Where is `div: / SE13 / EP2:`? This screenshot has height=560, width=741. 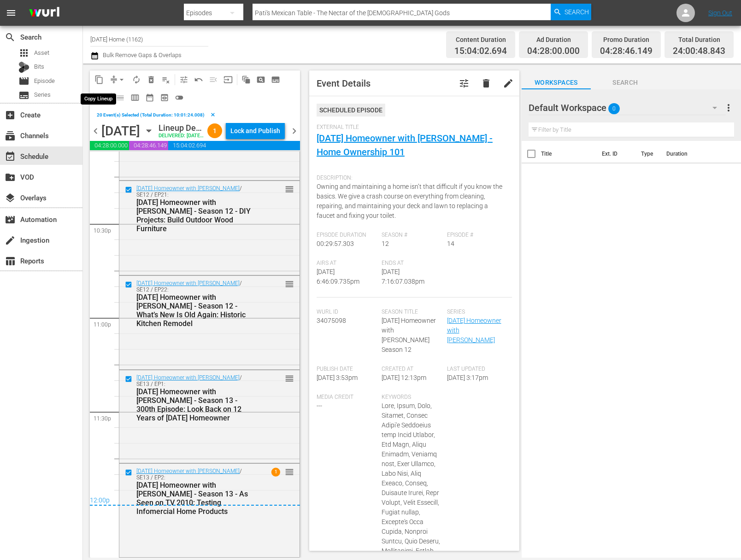
div: / SE13 / EP2: is located at coordinates (196, 492).